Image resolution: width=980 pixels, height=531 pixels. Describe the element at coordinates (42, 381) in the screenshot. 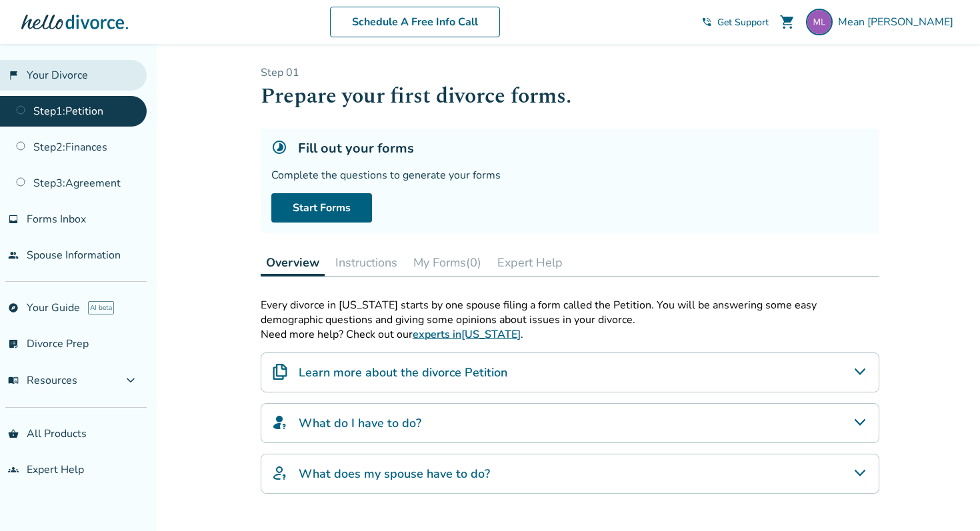

I see `span: Resources` at that location.